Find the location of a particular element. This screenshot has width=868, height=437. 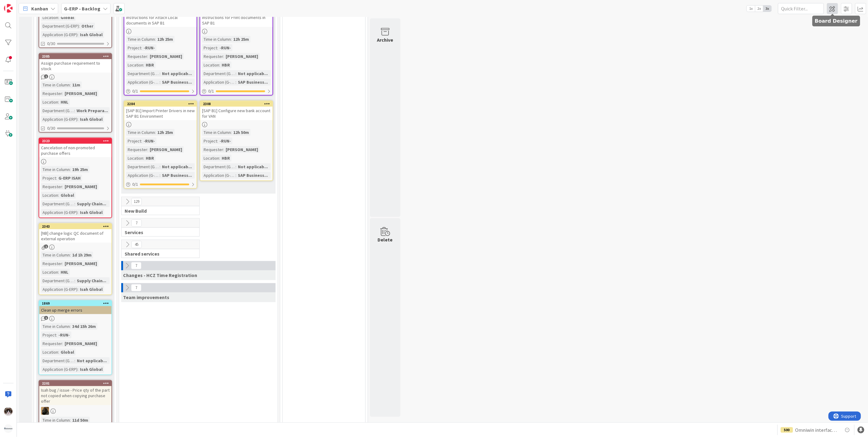

div: Cancelation of non-promoted purchase offers is located at coordinates (75, 151).